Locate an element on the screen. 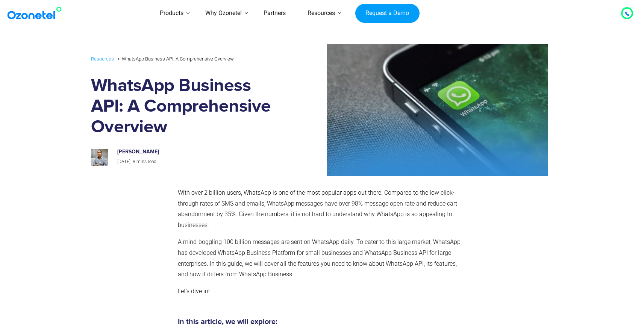  img: prashanth-kancherla_avatar-200x200.jpeg is located at coordinates (99, 158).